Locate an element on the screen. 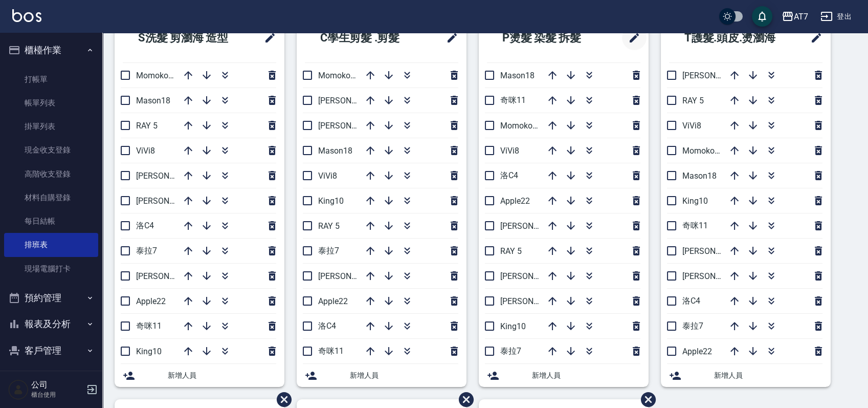 This screenshot has width=868, height=408. a: 掛單列表 is located at coordinates (51, 126).